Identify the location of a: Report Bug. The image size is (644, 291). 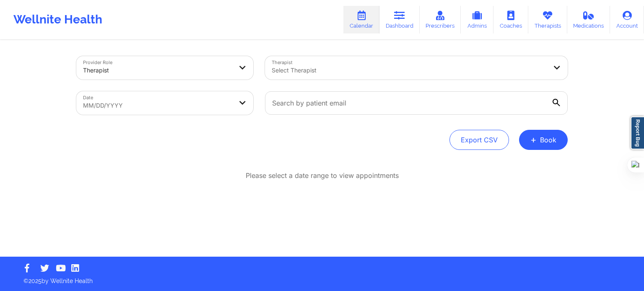
(637, 133).